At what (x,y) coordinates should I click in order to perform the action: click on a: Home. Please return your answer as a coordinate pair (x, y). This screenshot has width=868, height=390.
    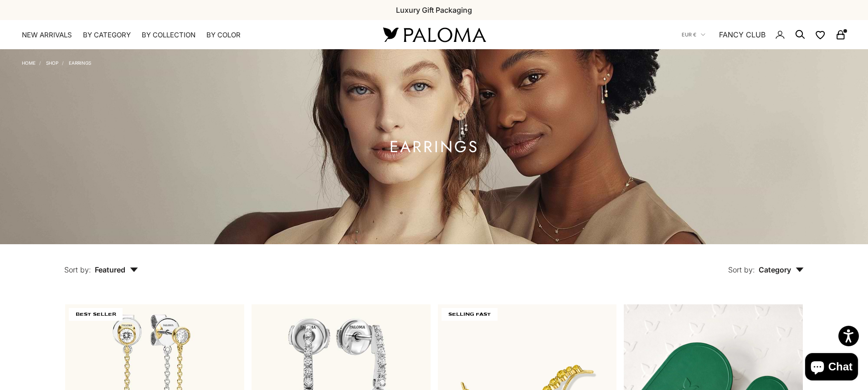
    Looking at the image, I should click on (29, 63).